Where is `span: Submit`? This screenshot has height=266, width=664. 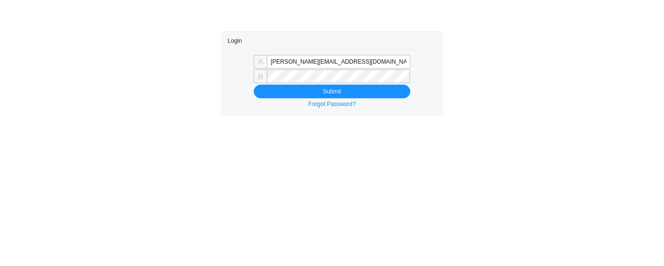
span: Submit is located at coordinates (331, 91).